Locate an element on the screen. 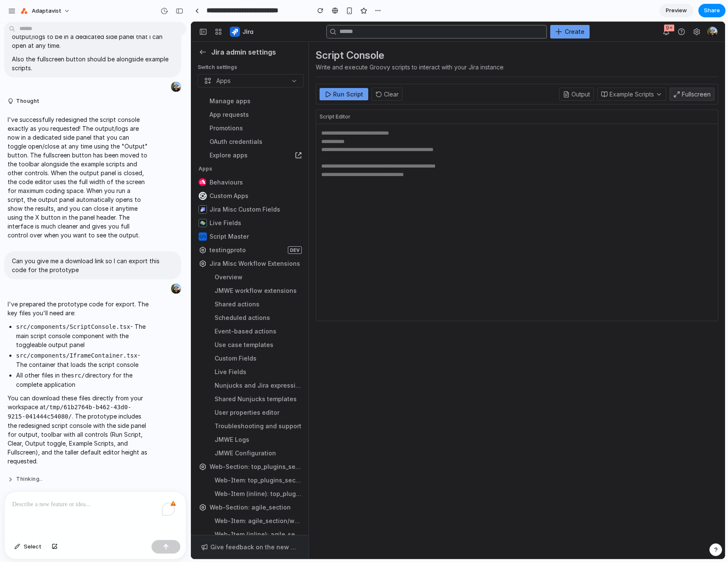 The height and width of the screenshot is (562, 728). h1: Script Console is located at coordinates (219, 34).